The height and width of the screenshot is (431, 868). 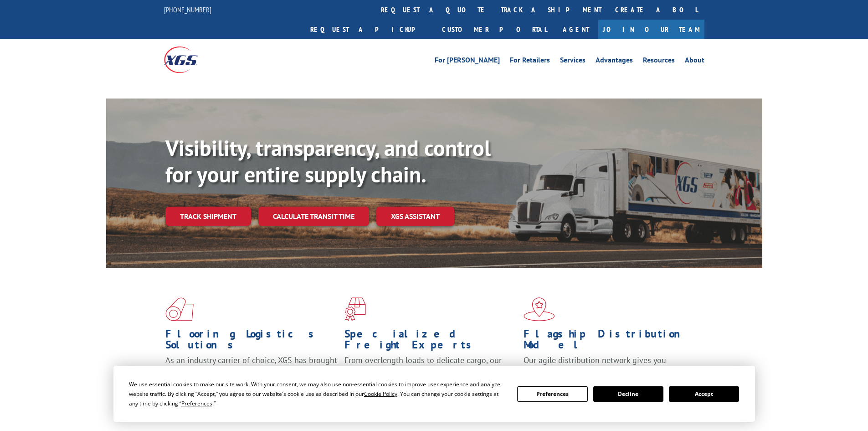 I want to click on h1: Specialized Freight Experts, so click(x=431, y=342).